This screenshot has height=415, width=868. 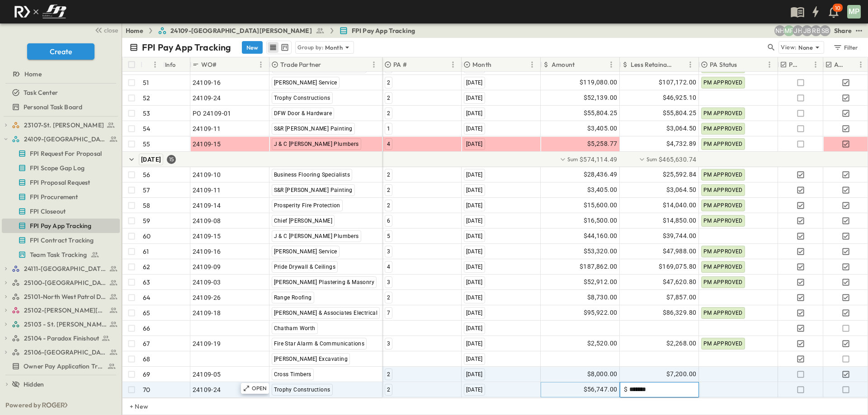 What do you see at coordinates (206, 344) in the screenshot?
I see `span: 24109-19` at bounding box center [206, 344].